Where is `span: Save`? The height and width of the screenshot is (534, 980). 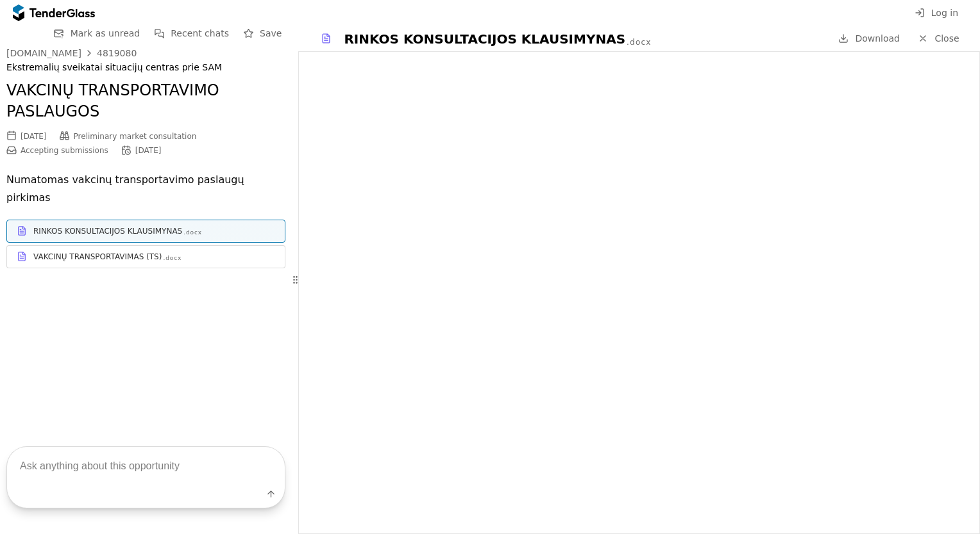
span: Save is located at coordinates (270, 33).